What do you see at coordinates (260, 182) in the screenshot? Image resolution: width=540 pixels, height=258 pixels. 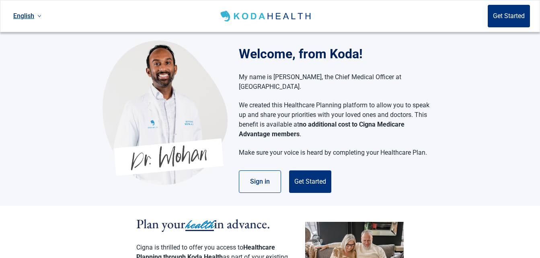 I see `button: Sign in` at bounding box center [260, 182].